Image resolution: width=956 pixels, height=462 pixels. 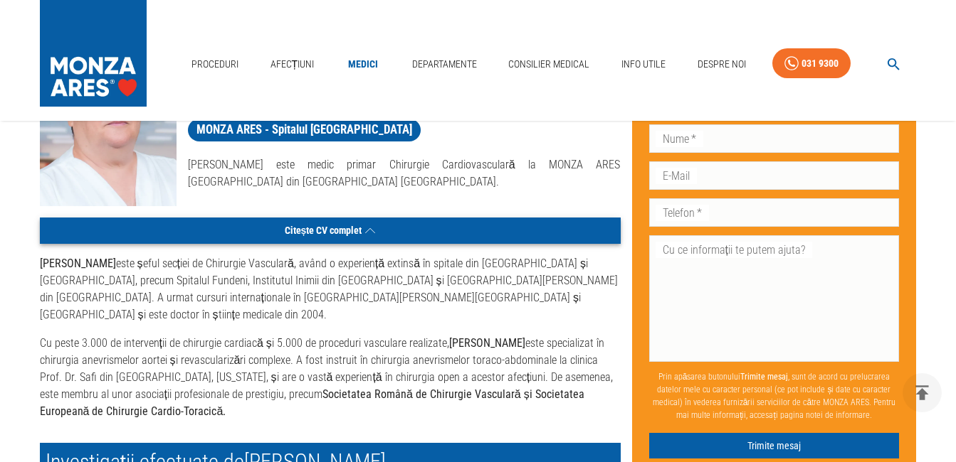 I want to click on strong: Societatea Română de Chirurgie Vasculară și Societatea Europeană de Chirurgie Cardio-Toracică., so click(x=312, y=403).